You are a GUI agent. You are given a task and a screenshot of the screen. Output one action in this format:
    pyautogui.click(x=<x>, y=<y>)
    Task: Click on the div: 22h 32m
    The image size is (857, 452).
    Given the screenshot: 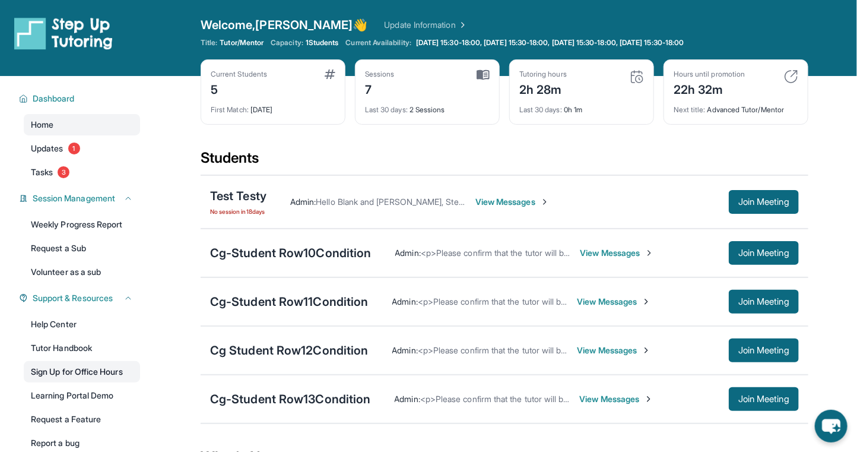 What is the action you would take?
    pyautogui.click(x=710, y=88)
    